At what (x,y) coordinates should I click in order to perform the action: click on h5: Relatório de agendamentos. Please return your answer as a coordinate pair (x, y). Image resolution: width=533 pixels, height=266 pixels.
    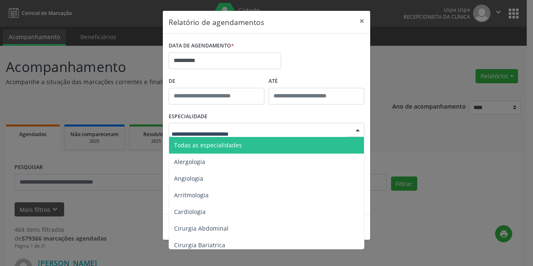
    Looking at the image, I should click on (216, 22).